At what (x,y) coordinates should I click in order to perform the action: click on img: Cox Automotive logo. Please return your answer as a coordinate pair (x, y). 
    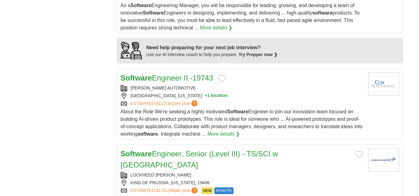
    Looking at the image, I should click on (384, 84).